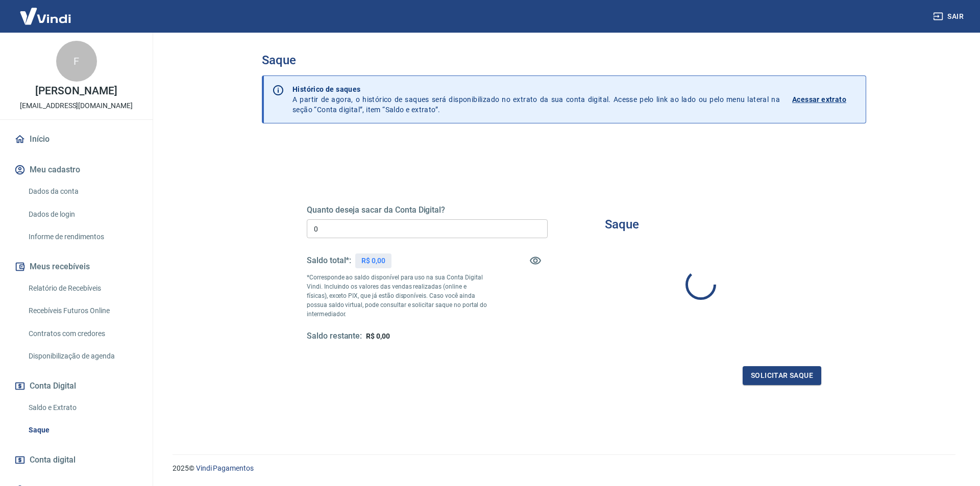  Describe the element at coordinates (225, 468) in the screenshot. I see `a: Vindi Pagamentos` at that location.